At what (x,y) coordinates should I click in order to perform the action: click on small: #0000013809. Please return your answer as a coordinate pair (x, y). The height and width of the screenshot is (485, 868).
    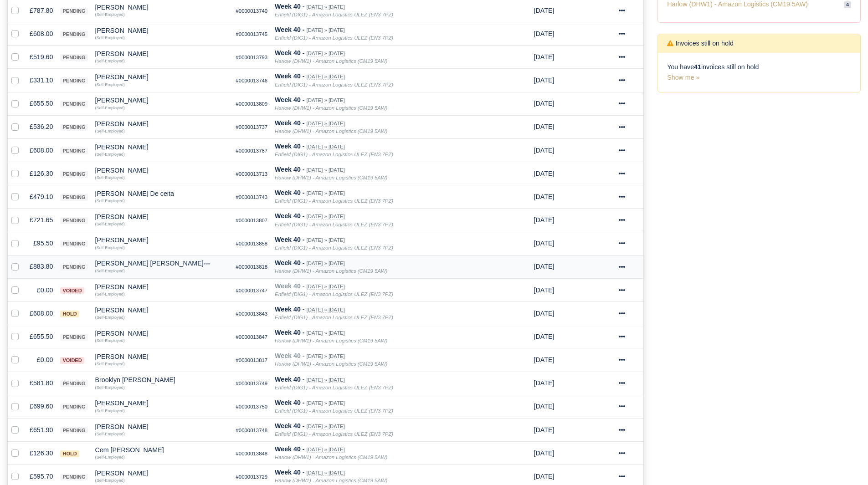
    Looking at the image, I should click on (252, 104).